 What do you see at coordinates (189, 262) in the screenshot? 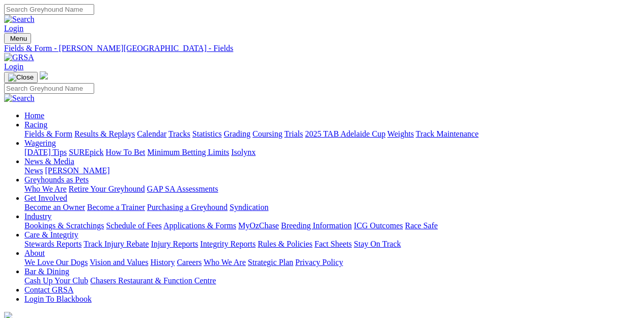
I see `a: Careers` at bounding box center [189, 262].